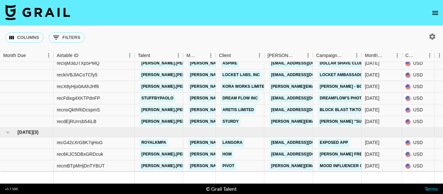  I want to click on div: reckiVBJlACoTCfy5, so click(77, 75).